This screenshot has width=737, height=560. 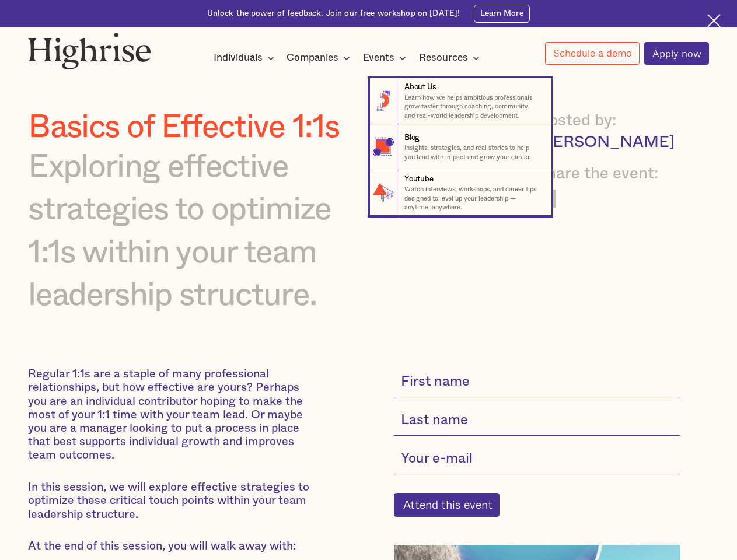 I want to click on form: current-single-event-subscribe-form, so click(x=536, y=442).